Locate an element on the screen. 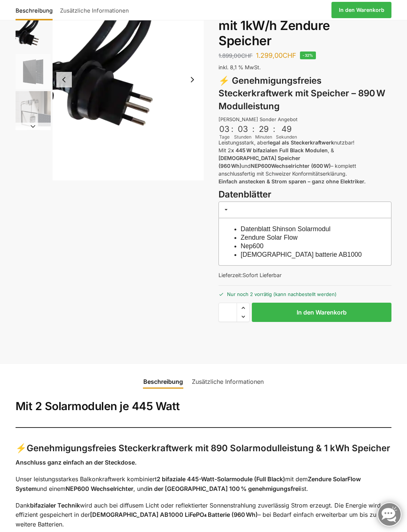  img: Anschlusskabel-3meter_schweizer-stecker is located at coordinates (33, 35).